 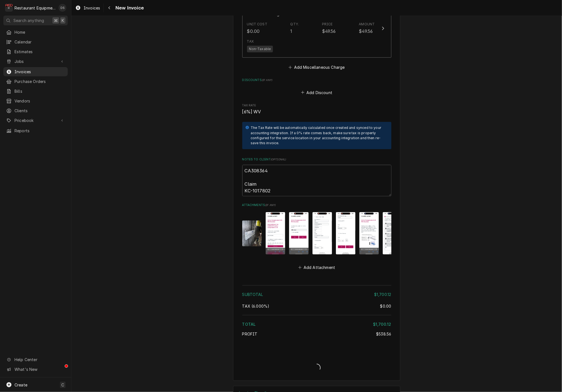 I want to click on span: [6%] WV, so click(x=252, y=112).